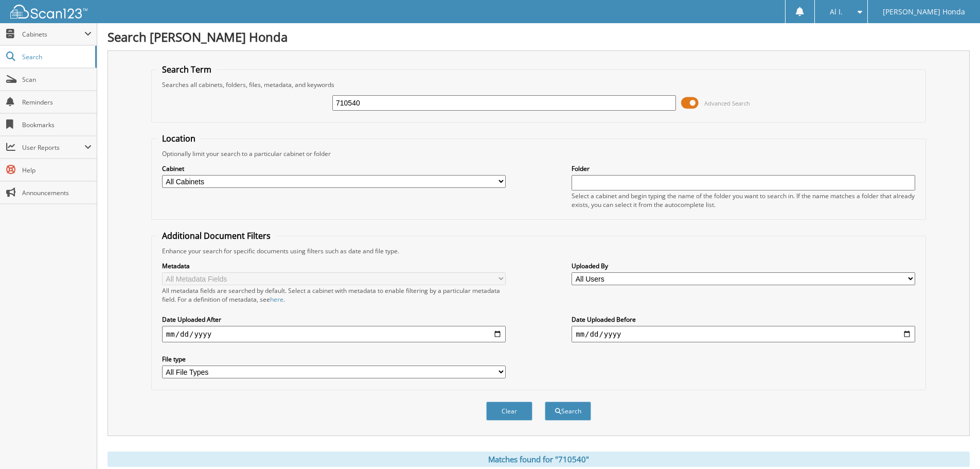 The image size is (980, 469). I want to click on a: here, so click(277, 299).